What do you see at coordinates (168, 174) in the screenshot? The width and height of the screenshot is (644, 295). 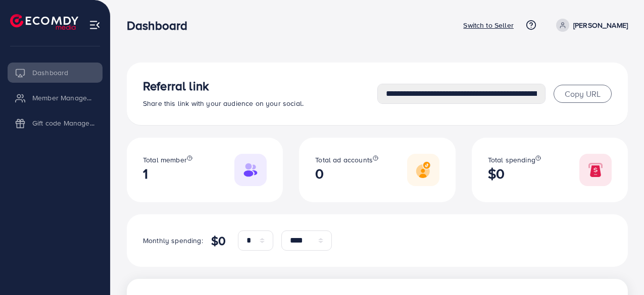 I see `h2: 1` at bounding box center [168, 174].